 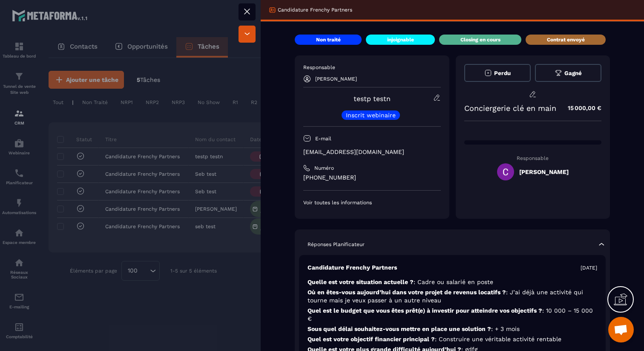 What do you see at coordinates (372, 203) in the screenshot?
I see `p: Voir toutes les informations` at bounding box center [372, 203].